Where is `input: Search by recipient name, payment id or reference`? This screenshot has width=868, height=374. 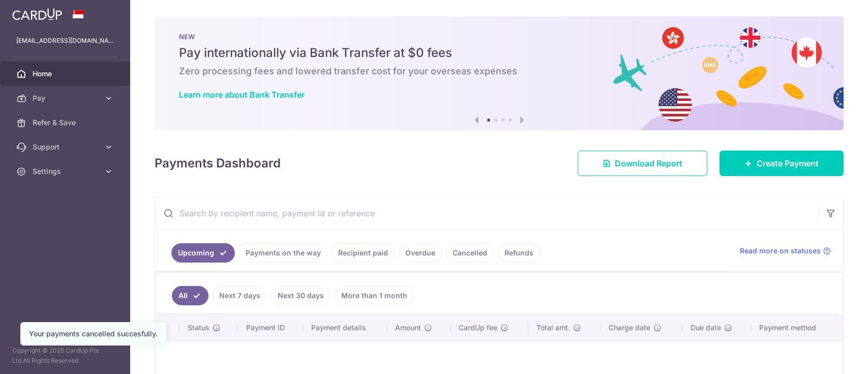 input: Search by recipient name, payment id or reference is located at coordinates (486, 213).